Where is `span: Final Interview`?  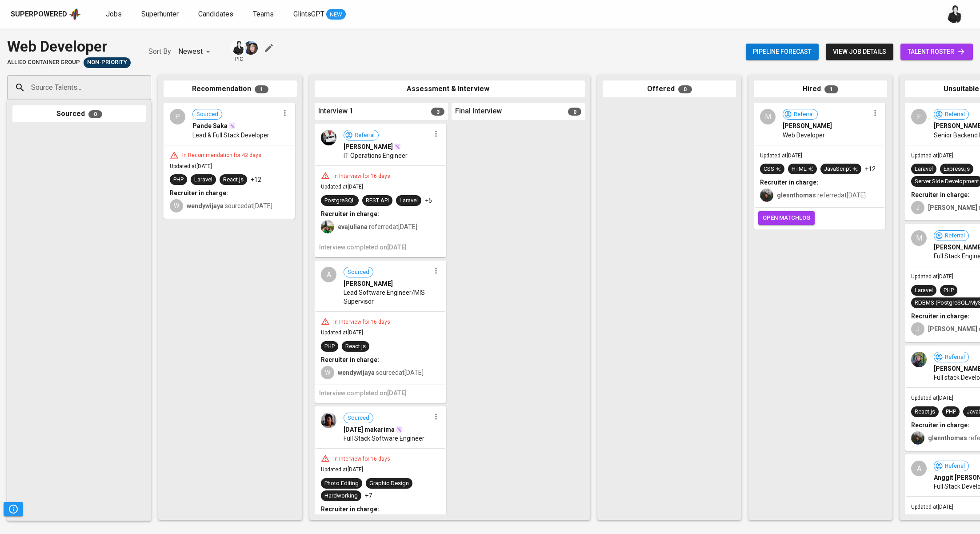
span: Final Interview is located at coordinates (478, 111).